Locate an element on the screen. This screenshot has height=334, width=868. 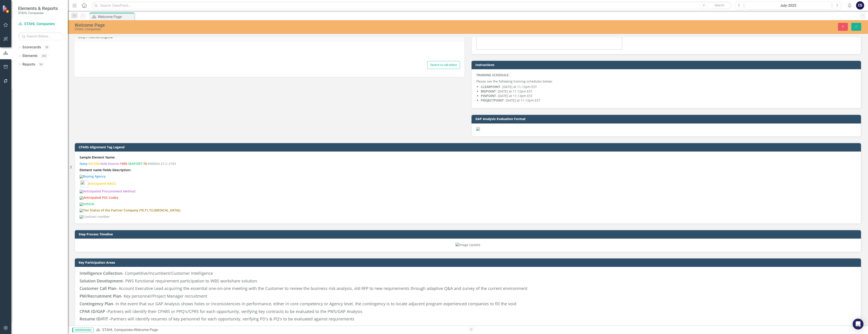
input: Search ClearPoint... is located at coordinates (412, 5).